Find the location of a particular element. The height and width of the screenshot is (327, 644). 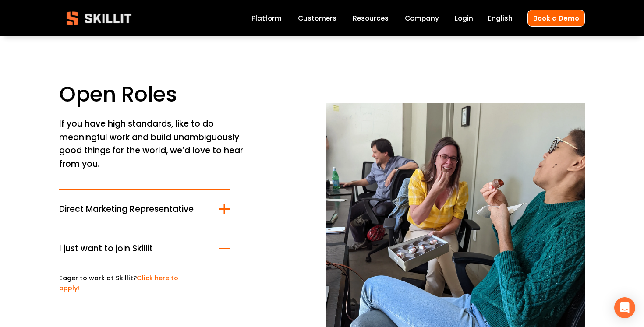

a: Login is located at coordinates (464, 18).